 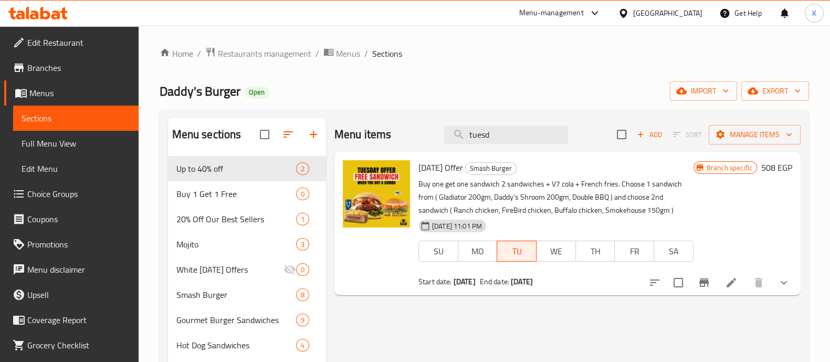 What do you see at coordinates (71, 295) in the screenshot?
I see `a: Upsell` at bounding box center [71, 295].